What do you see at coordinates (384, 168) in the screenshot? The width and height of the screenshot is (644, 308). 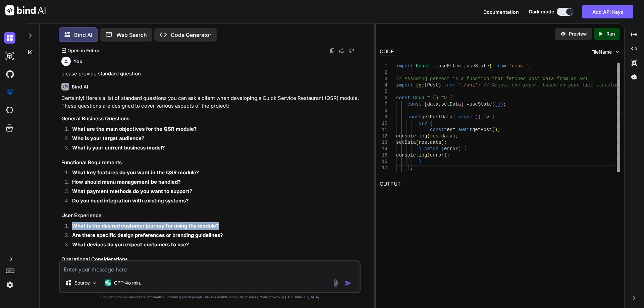 I see `div: 17` at bounding box center [384, 168].